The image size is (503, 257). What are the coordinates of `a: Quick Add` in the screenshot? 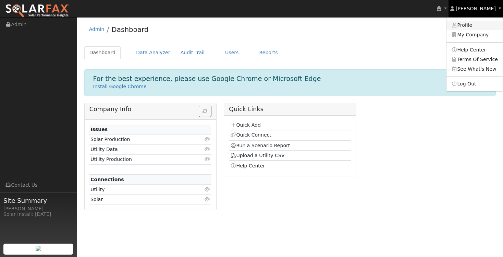 It's located at (245, 125).